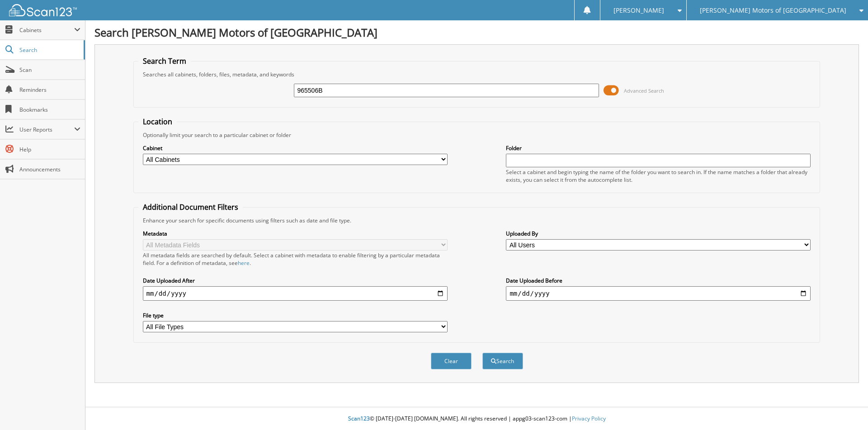 This screenshot has width=868, height=430. What do you see at coordinates (50, 169) in the screenshot?
I see `span: Announcements` at bounding box center [50, 169].